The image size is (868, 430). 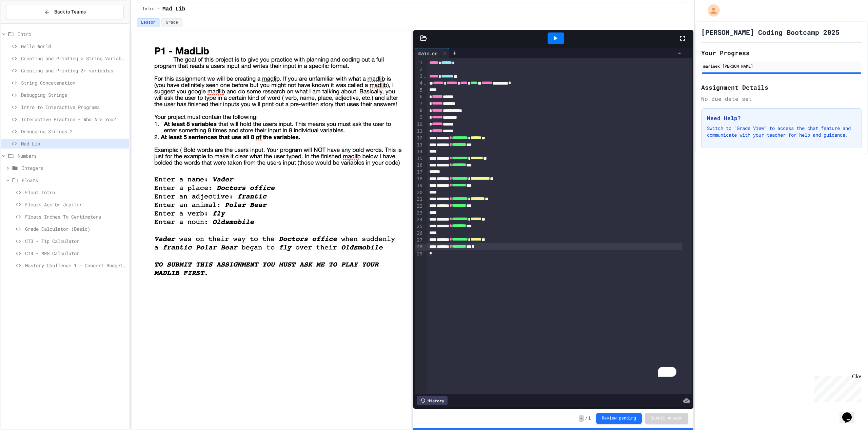 I want to click on span: String Concatenation, so click(x=73, y=83).